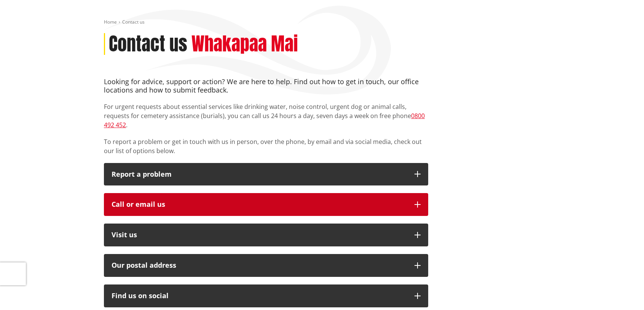 The width and height of the screenshot is (644, 310). I want to click on div: Find us on social, so click(259, 296).